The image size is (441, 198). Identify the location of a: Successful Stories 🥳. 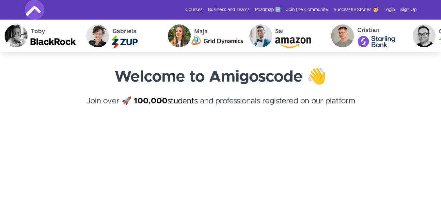
(356, 10).